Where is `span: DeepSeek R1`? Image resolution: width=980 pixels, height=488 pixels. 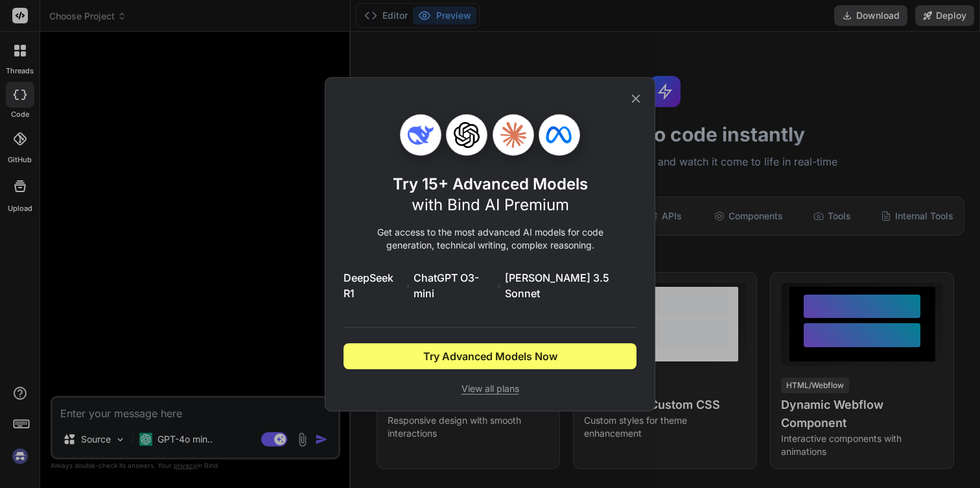 span: DeepSeek R1 is located at coordinates (373, 286).